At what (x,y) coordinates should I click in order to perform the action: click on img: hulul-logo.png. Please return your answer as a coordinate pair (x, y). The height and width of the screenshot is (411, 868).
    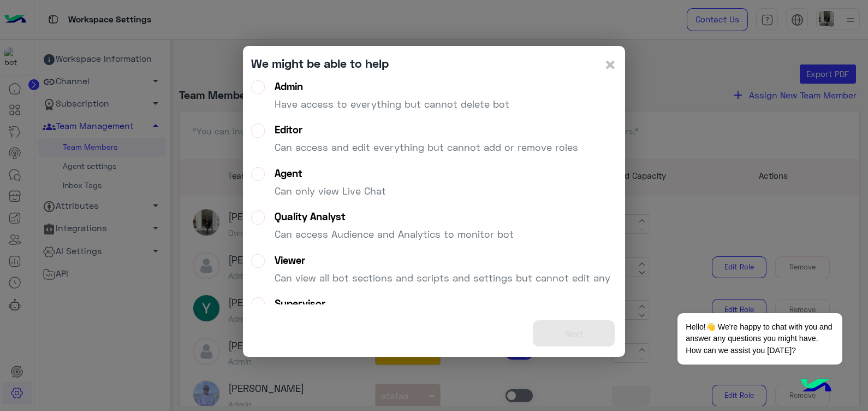
    Looking at the image, I should click on (817, 386).